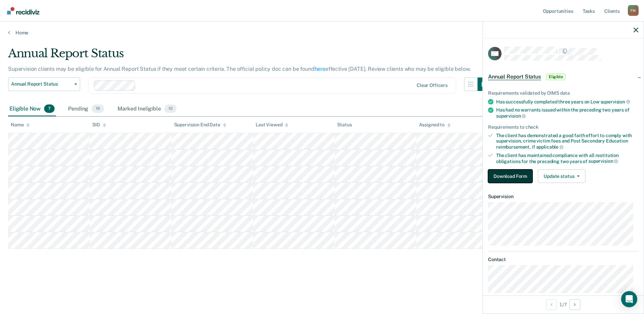  I want to click on button: Download Form, so click(510, 176).